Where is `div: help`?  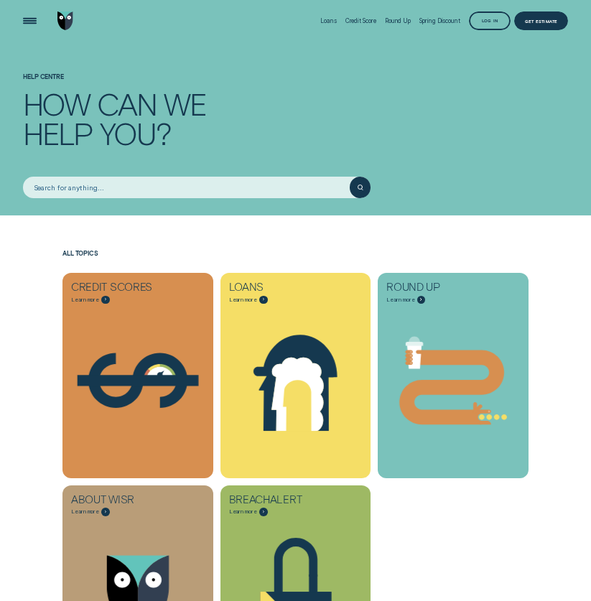 div: help is located at coordinates (57, 133).